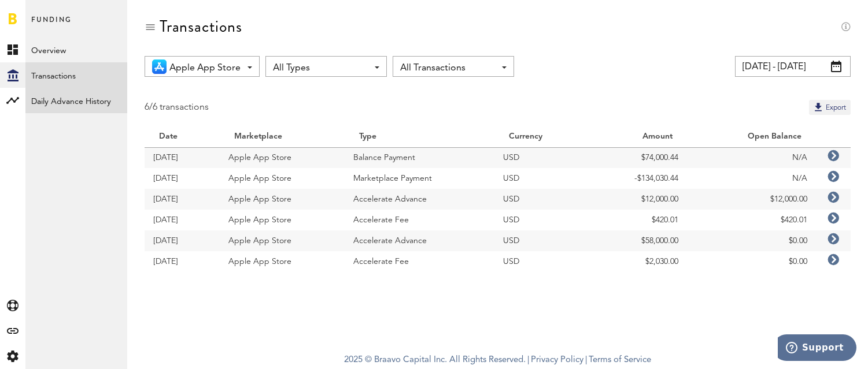 The height and width of the screenshot is (369, 868). I want to click on a: Transactions, so click(77, 75).